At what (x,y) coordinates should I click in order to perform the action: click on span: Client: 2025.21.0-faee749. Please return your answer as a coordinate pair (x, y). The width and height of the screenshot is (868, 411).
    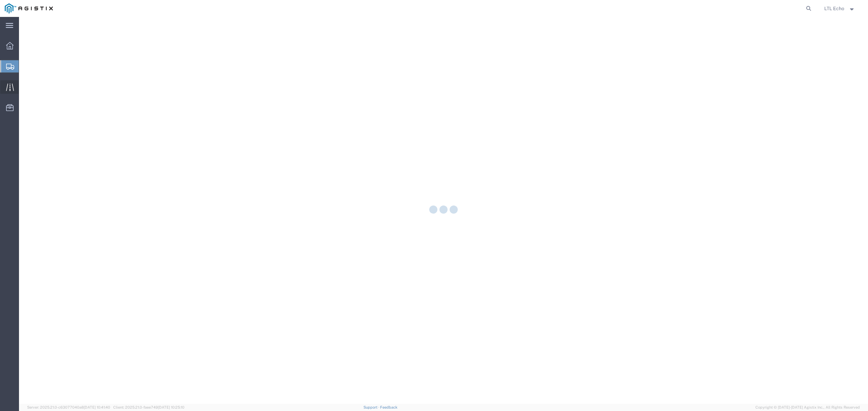
    Looking at the image, I should click on (149, 408).